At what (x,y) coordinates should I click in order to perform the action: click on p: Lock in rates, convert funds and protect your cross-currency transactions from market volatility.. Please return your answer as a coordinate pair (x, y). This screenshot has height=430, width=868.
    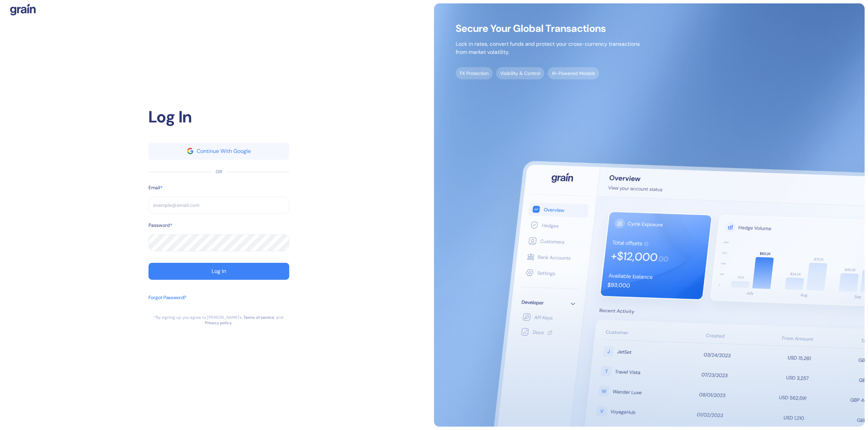
    Looking at the image, I should click on (547, 48).